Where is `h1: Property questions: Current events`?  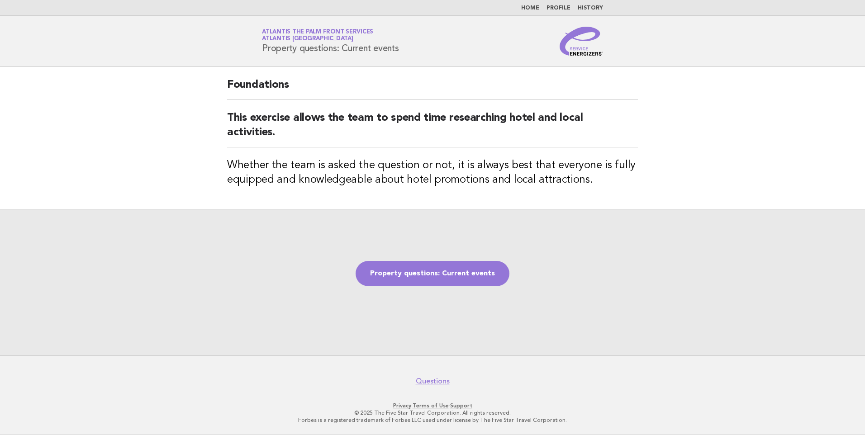 h1: Property questions: Current events is located at coordinates (330, 41).